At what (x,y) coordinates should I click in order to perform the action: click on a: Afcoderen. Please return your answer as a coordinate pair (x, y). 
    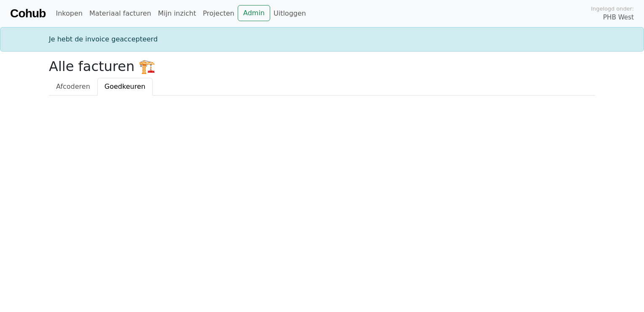
    Looking at the image, I should click on (73, 86).